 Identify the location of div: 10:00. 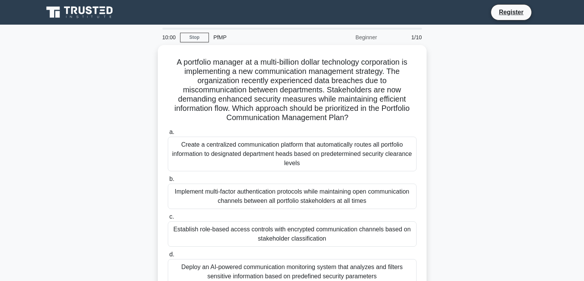
(169, 37).